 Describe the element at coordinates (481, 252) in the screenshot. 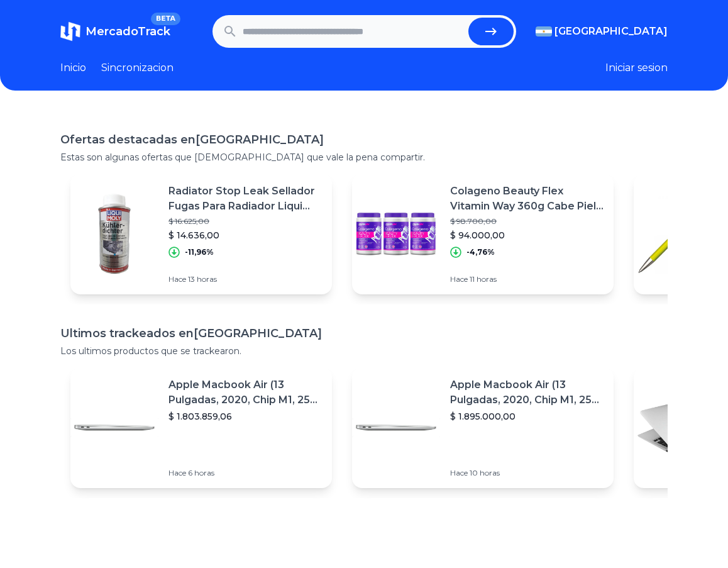

I see `p: -4,76%` at that location.